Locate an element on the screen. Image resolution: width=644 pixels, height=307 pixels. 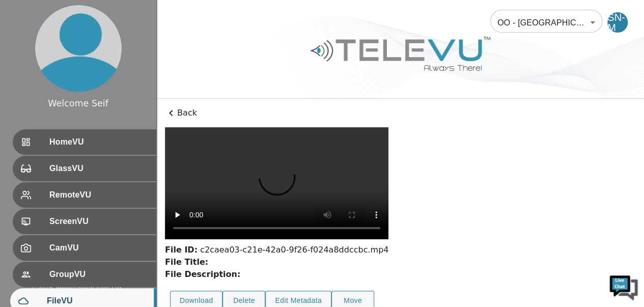
img: Chat Widget is located at coordinates (624, 287).